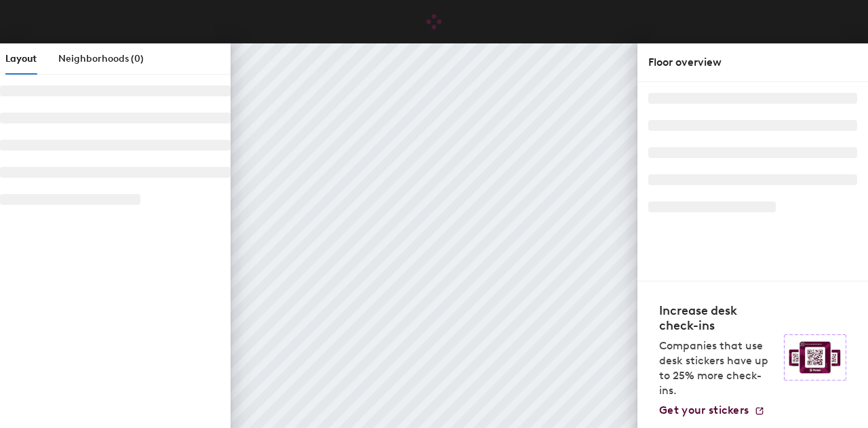  What do you see at coordinates (101, 58) in the screenshot?
I see `span: Neighborhoods (0)` at bounding box center [101, 58].